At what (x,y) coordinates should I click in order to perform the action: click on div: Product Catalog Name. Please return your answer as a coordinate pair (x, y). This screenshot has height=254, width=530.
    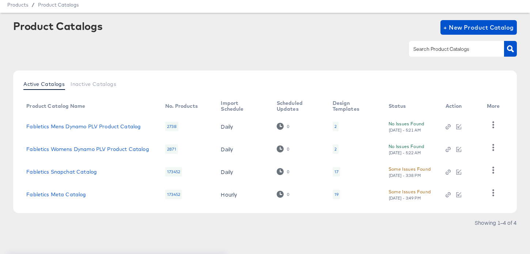
    Looking at the image, I should click on (56, 106).